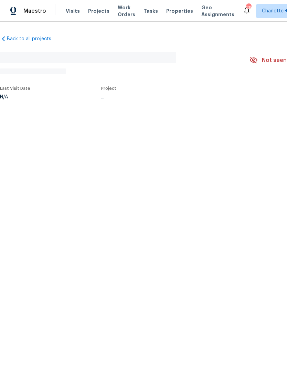  What do you see at coordinates (180, 11) in the screenshot?
I see `span: Properties` at bounding box center [180, 11].